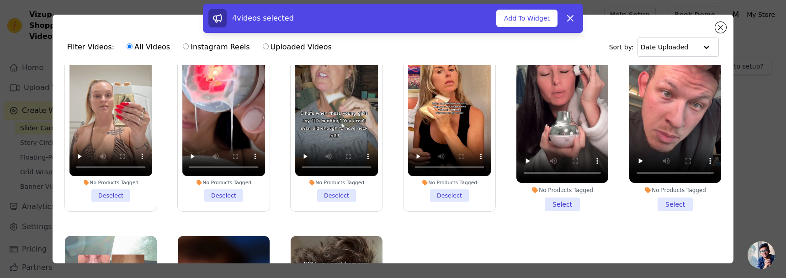 The image size is (786, 278). What do you see at coordinates (263, 18) in the screenshot?
I see `span: 4 videos selected` at bounding box center [263, 18].